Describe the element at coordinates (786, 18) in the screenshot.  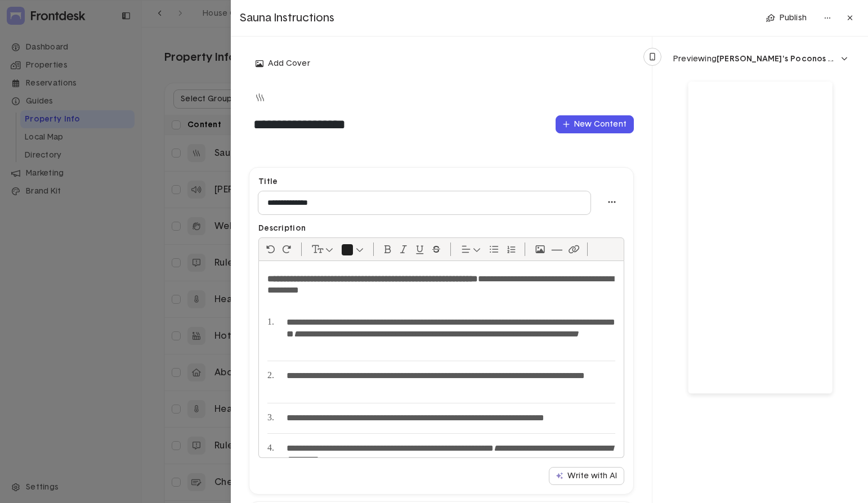
I see `button: Publish` at that location.